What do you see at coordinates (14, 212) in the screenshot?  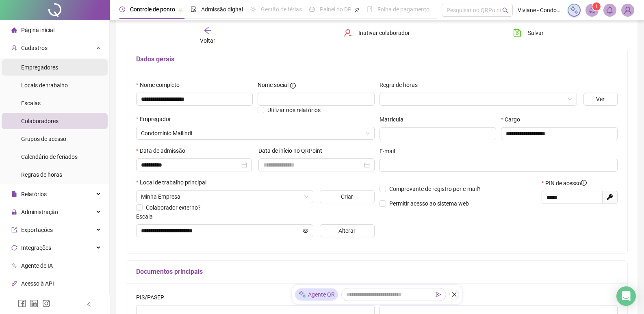 I see `span: lock` at bounding box center [14, 212].